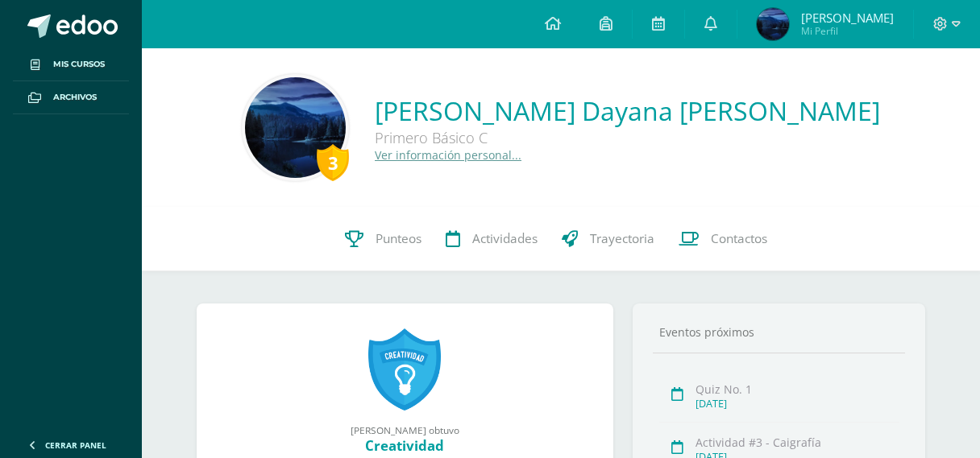 The image size is (980, 458). What do you see at coordinates (739, 238) in the screenshot?
I see `span: Contactos` at bounding box center [739, 238].